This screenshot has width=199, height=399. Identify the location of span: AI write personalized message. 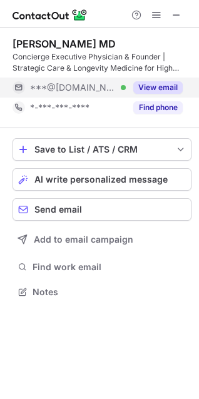
(101, 180).